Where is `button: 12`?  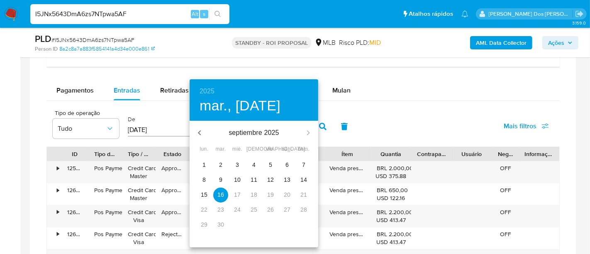
button: 12 is located at coordinates (270, 180).